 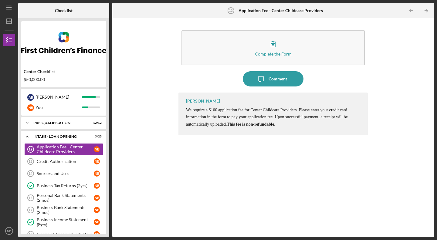 What do you see at coordinates (278, 79) in the screenshot?
I see `div: Comment` at bounding box center [278, 79].